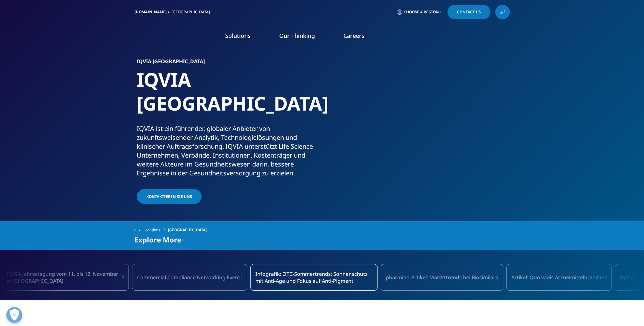  Describe the element at coordinates (189, 278) in the screenshot. I see `span: Commercial Compliance Networking Event` at that location.